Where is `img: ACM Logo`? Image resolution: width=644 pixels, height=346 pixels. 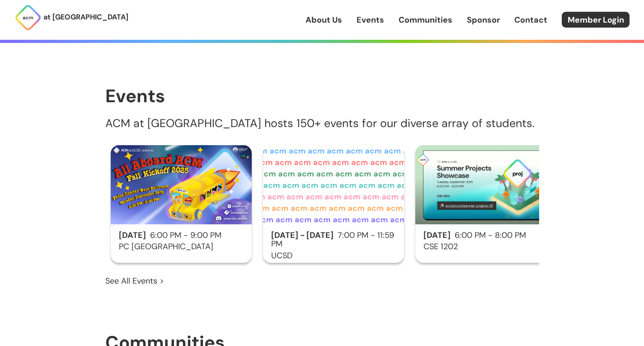
img: ACM Logo is located at coordinates (28, 17).